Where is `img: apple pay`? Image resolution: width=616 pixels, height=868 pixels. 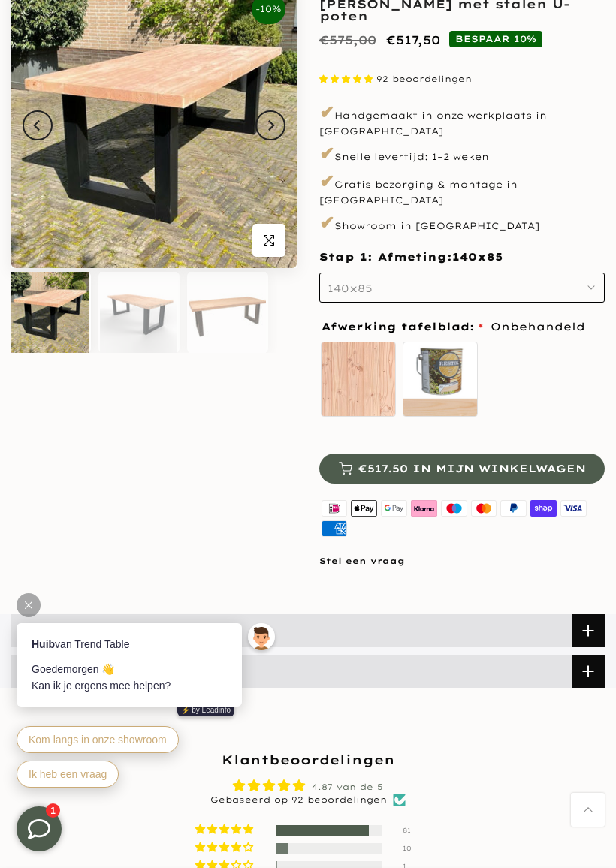
img: apple pay is located at coordinates (364, 508).